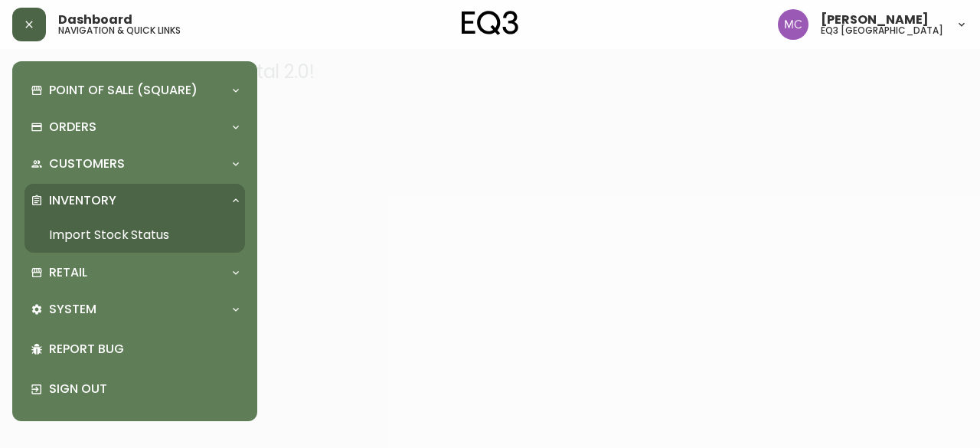 The width and height of the screenshot is (980, 448). I want to click on div: System, so click(135, 309).